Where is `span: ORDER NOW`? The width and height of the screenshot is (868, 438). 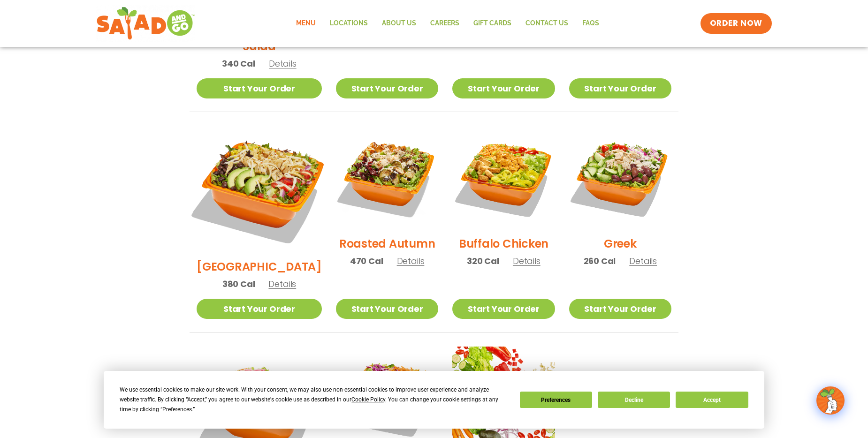 span: ORDER NOW is located at coordinates (736, 23).